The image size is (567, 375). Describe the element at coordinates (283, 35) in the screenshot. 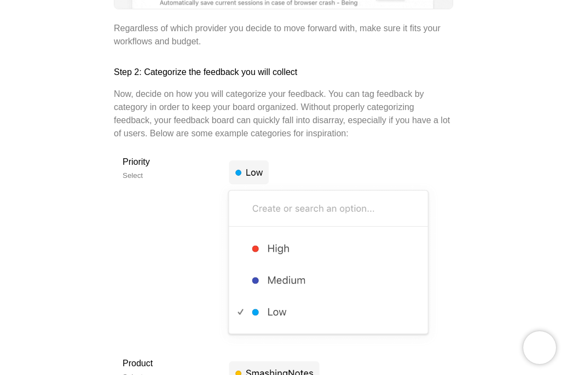

I see `p: Regardless of which provider you decide to move forward with, make sure it fits your workflows an...` at that location.